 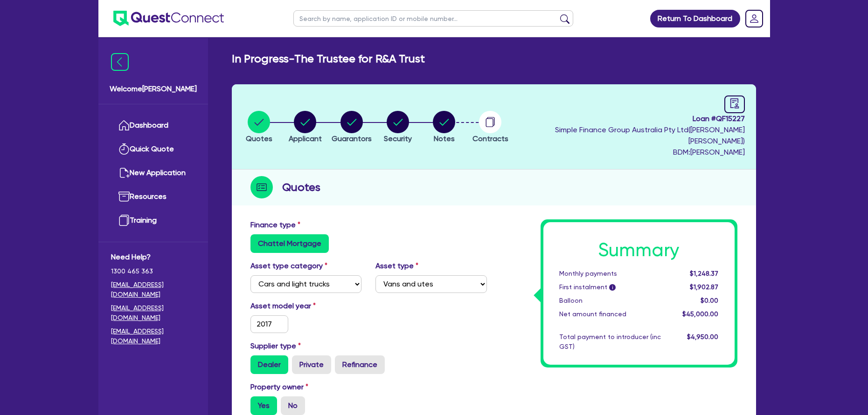 I want to click on div: Monthly payments, so click(x=610, y=273).